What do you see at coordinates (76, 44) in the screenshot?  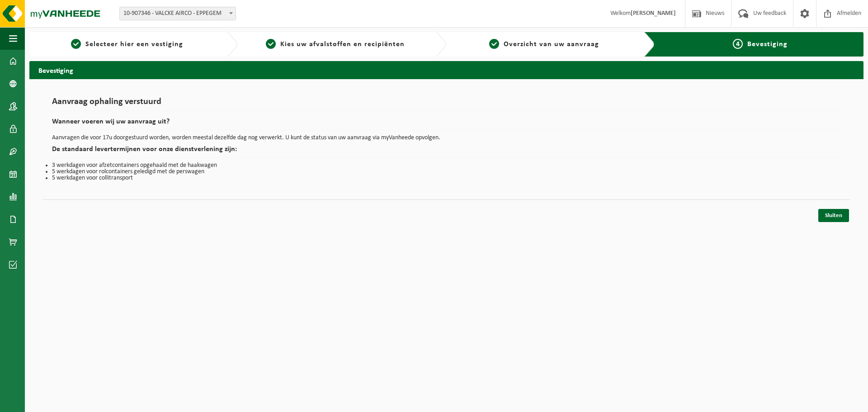 I see `span: 1` at bounding box center [76, 44].